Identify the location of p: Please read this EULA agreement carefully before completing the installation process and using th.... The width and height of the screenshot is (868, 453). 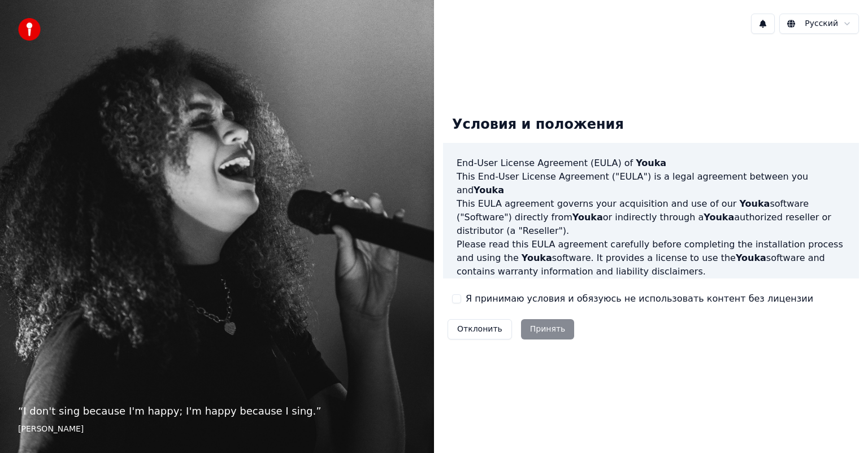
(651, 258).